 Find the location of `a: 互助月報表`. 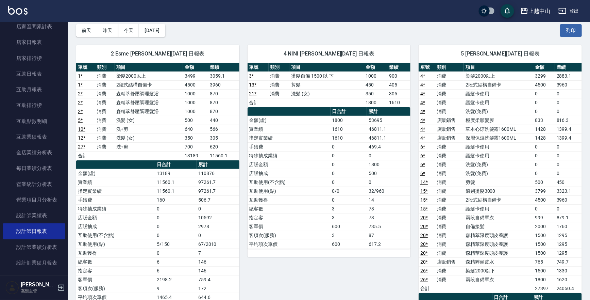

a: 互助月報表 is located at coordinates (34, 89).